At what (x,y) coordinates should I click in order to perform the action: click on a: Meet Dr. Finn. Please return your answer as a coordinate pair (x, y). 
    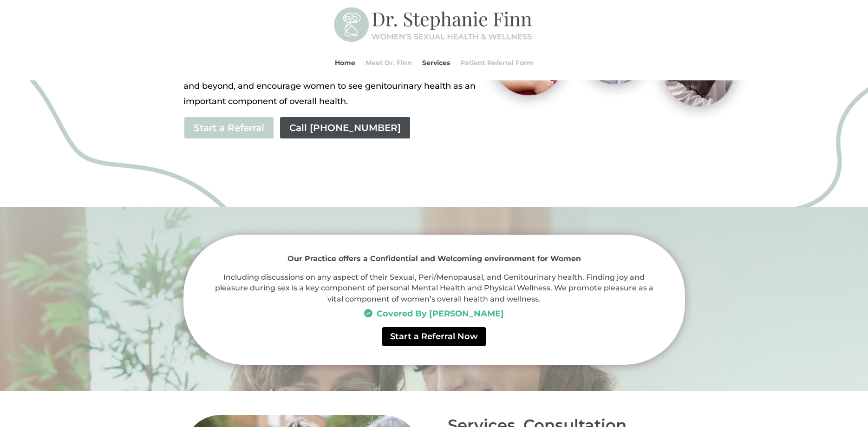
    Looking at the image, I should click on (389, 63).